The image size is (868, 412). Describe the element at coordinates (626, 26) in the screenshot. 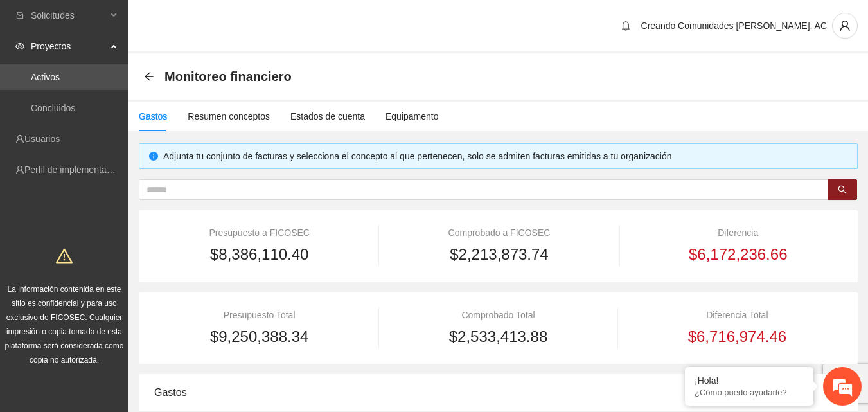

I see `button: bell` at that location.